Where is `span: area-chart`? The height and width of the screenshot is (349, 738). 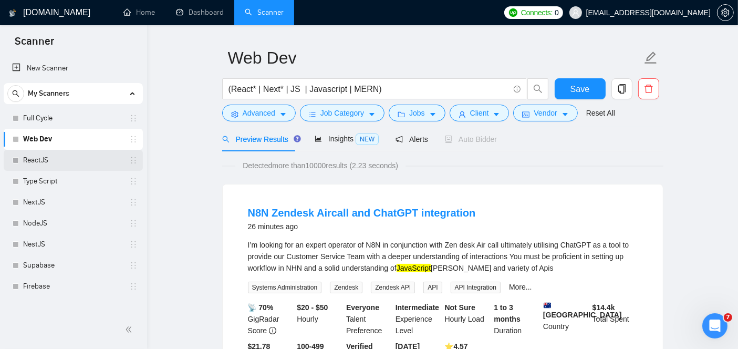 span: area-chart is located at coordinates (318, 139).